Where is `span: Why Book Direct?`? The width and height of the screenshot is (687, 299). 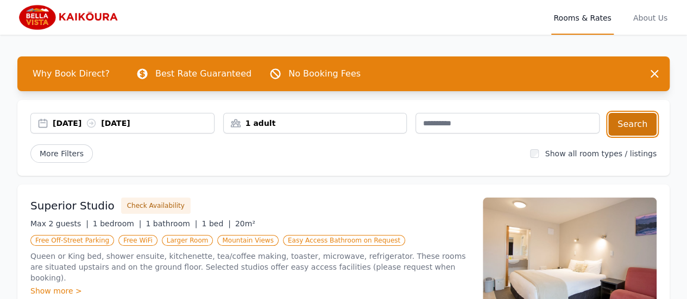
span: Why Book Direct? is located at coordinates (71, 74).